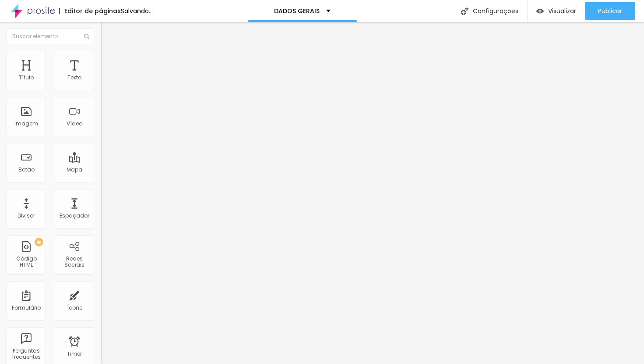  I want to click on img: view-1.svg, so click(540, 11).